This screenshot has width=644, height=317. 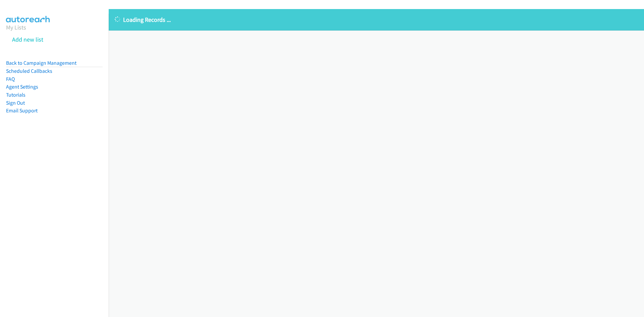 What do you see at coordinates (16, 27) in the screenshot?
I see `a: My Lists` at bounding box center [16, 27].